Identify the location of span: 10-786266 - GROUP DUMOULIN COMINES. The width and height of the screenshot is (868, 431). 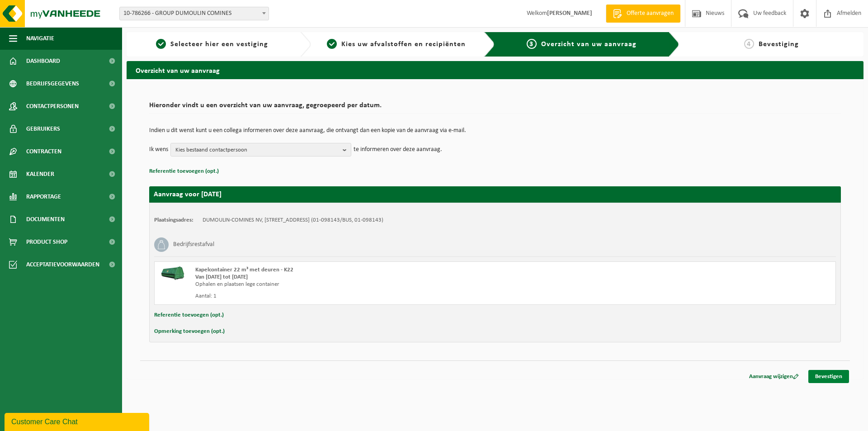
(194, 13).